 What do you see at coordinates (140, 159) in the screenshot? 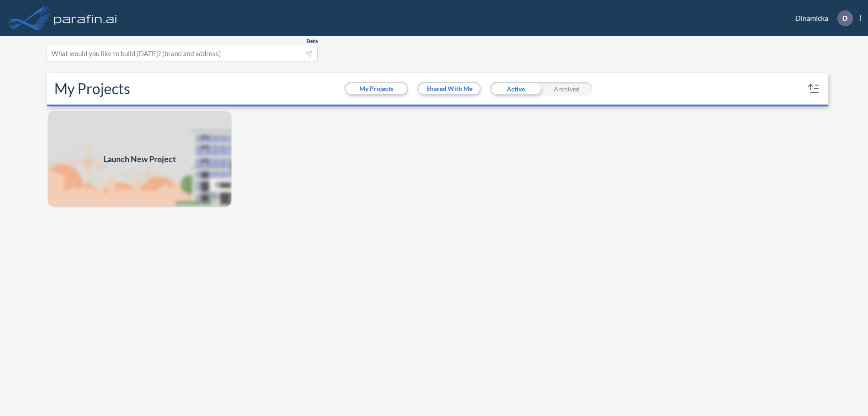
I see `span: Launch New Project` at bounding box center [140, 159].